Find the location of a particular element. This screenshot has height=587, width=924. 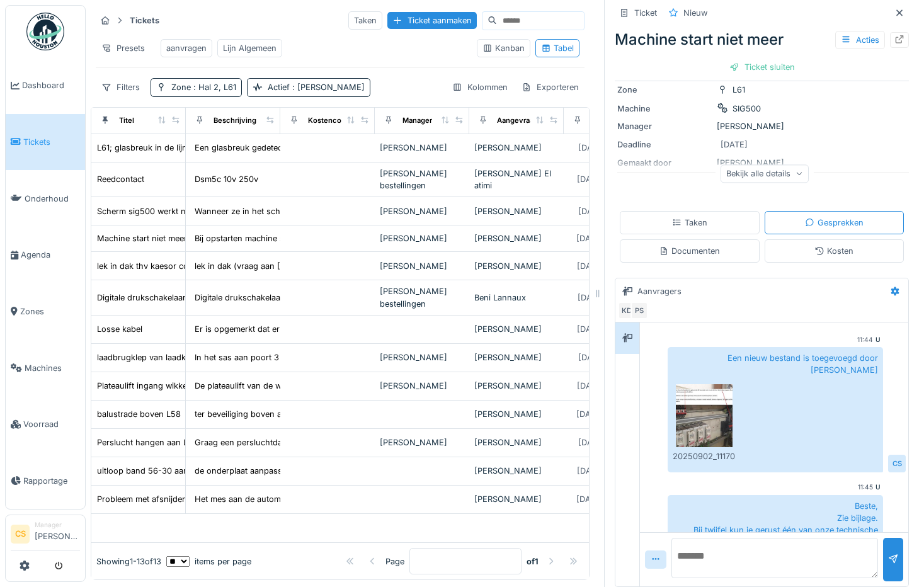

span: Dashboard is located at coordinates (51, 85).